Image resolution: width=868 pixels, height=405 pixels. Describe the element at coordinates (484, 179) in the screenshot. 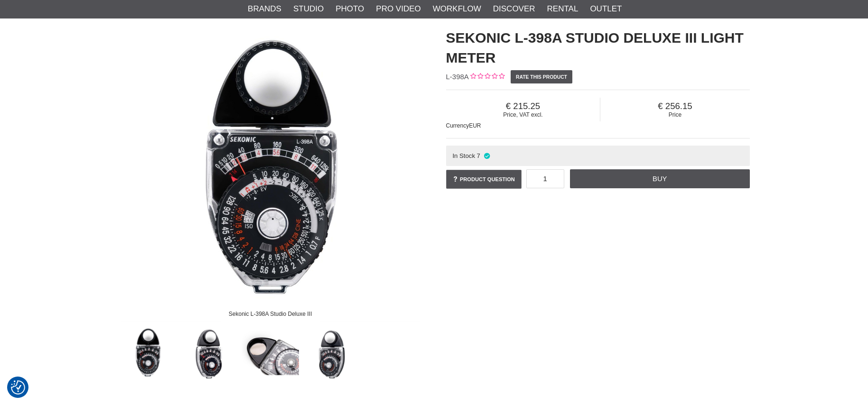

I see `a: Product question` at that location.